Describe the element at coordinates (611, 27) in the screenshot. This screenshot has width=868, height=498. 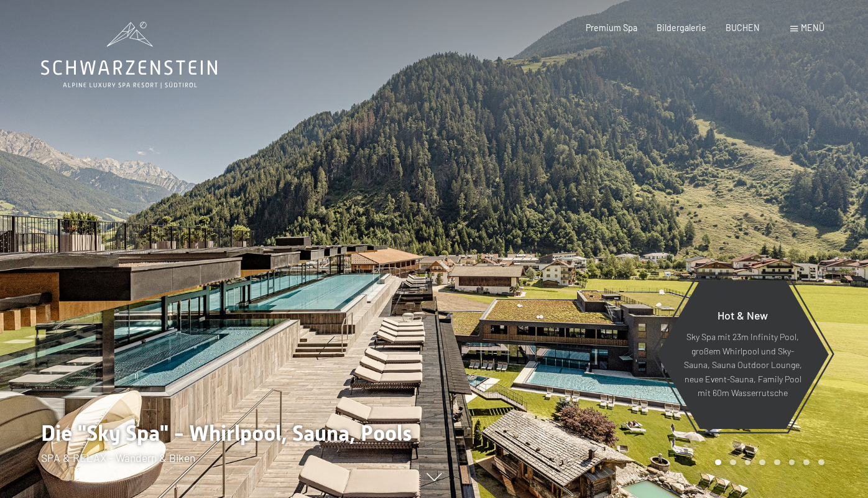
I see `a: Premium Spa` at that location.